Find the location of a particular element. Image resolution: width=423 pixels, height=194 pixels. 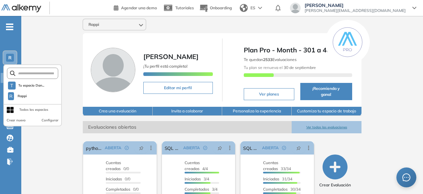

a: SQL Growth E&A is located at coordinates (251, 148).